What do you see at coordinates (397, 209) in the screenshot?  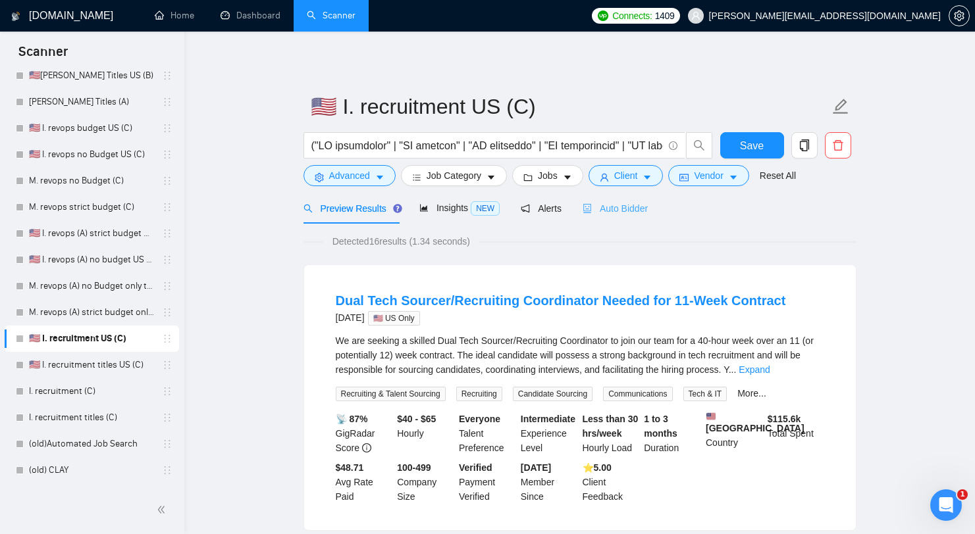 I see `div: Tooltip anchor` at bounding box center [397, 209].